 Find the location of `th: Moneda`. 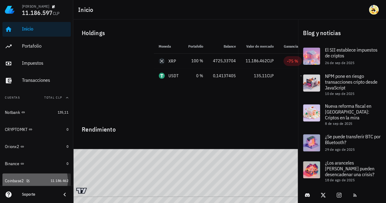

th: Moneda is located at coordinates (169, 46).